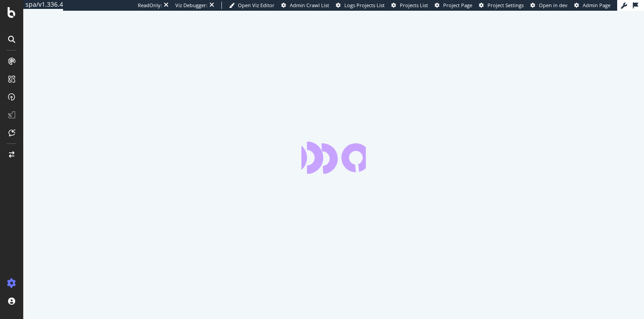 The width and height of the screenshot is (644, 319). What do you see at coordinates (457, 5) in the screenshot?
I see `span: Project Page` at bounding box center [457, 5].